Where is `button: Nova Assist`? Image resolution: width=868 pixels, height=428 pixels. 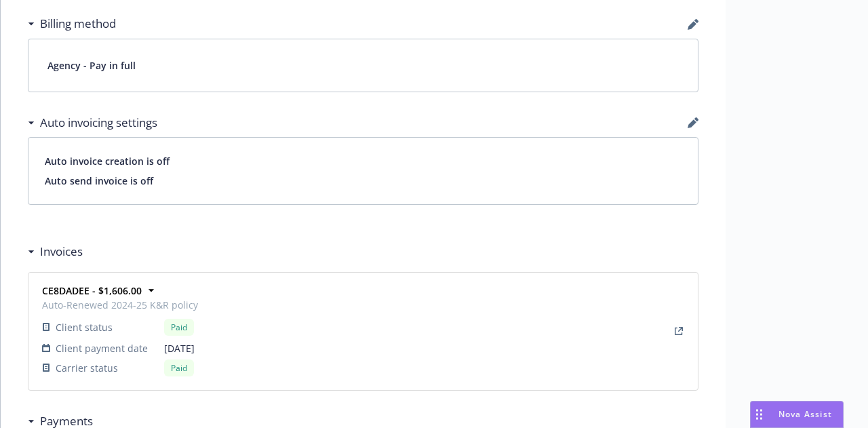
button: Nova Assist is located at coordinates (797, 415).